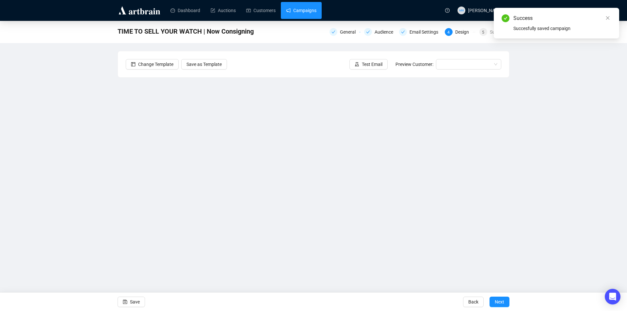 The height and width of the screenshot is (311, 627). What do you see at coordinates (139, 10) in the screenshot?
I see `img: logo` at bounding box center [139, 10].